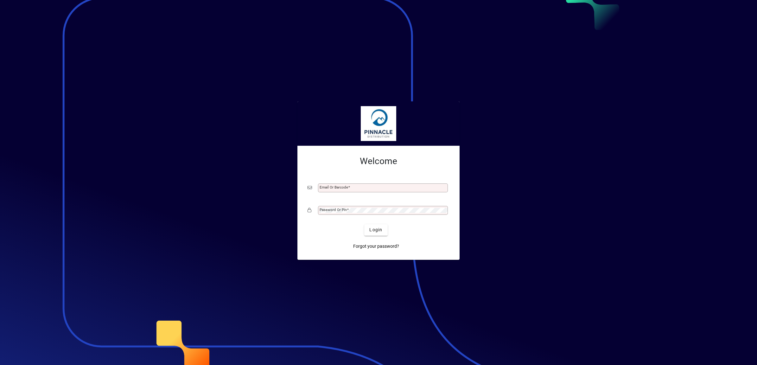 The image size is (757, 365). What do you see at coordinates (376, 246) in the screenshot?
I see `span: Forgot your password?` at bounding box center [376, 246].